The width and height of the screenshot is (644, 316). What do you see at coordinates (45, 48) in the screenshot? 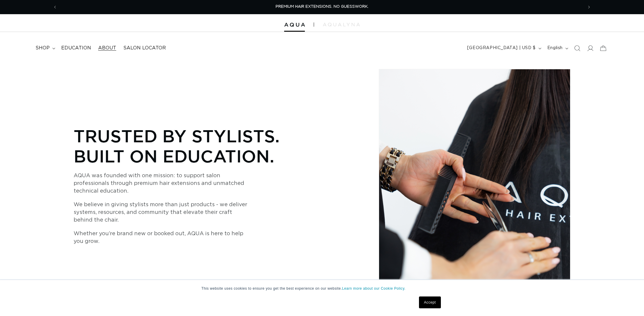
I see `summary: shop` at bounding box center [45, 48].